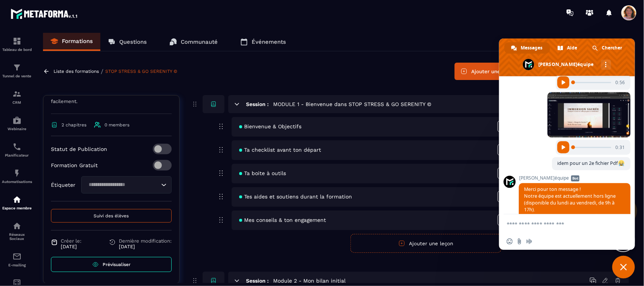 Image resolution: width=644 pixels, height=286 pixels. What do you see at coordinates (17, 257) in the screenshot?
I see `img: email` at bounding box center [17, 257].